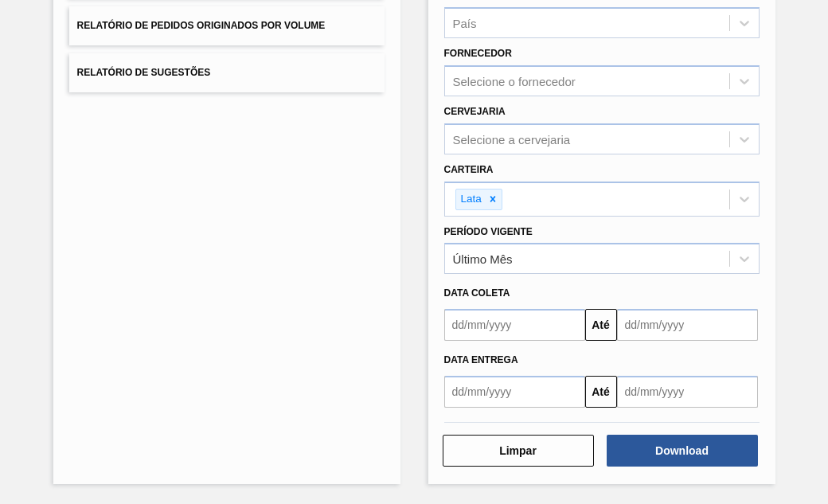 The image size is (828, 504). I want to click on span: Data entrega, so click(481, 360).